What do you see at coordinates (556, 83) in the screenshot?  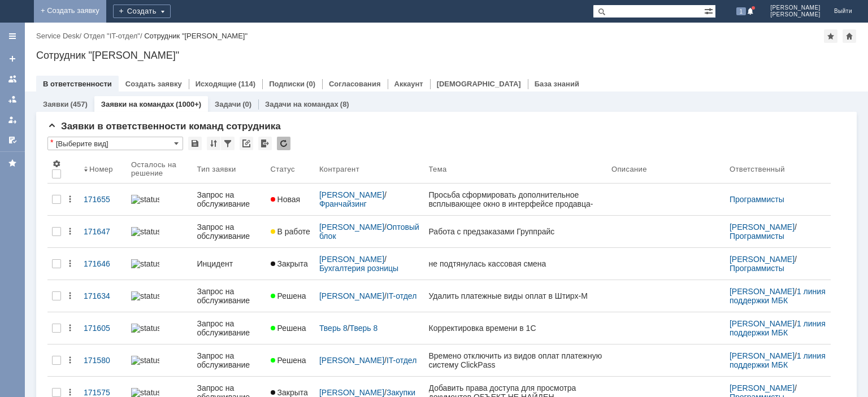 I see `a: База знаний` at bounding box center [556, 83].